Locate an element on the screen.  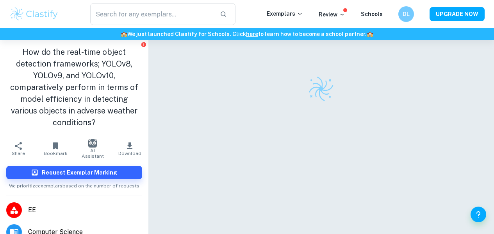
img: AI Assistant is located at coordinates (93, 143).